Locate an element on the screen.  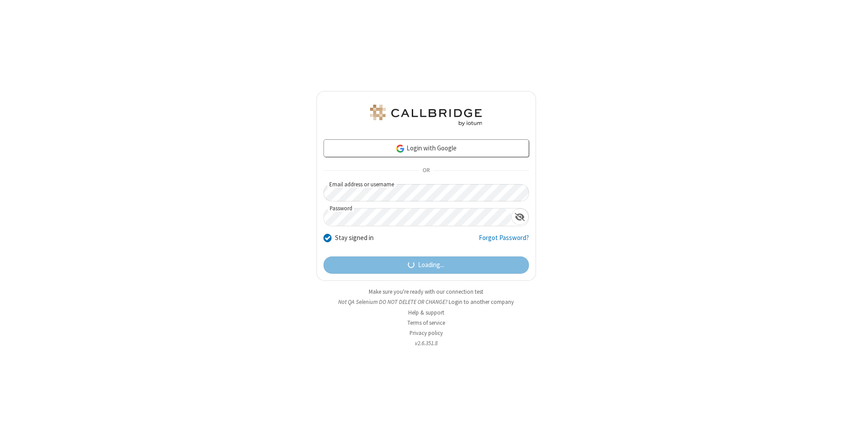
label: Stay signed in is located at coordinates (354, 238).